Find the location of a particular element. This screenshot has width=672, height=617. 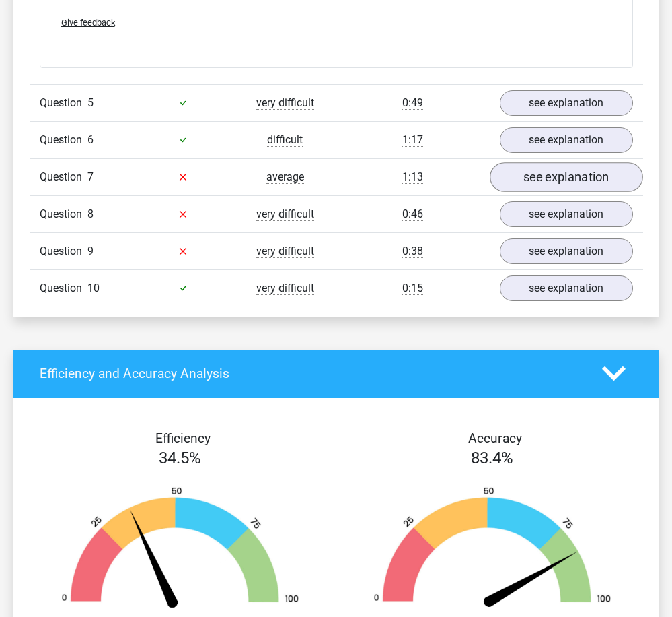

span: 83.4% is located at coordinates (492, 458).